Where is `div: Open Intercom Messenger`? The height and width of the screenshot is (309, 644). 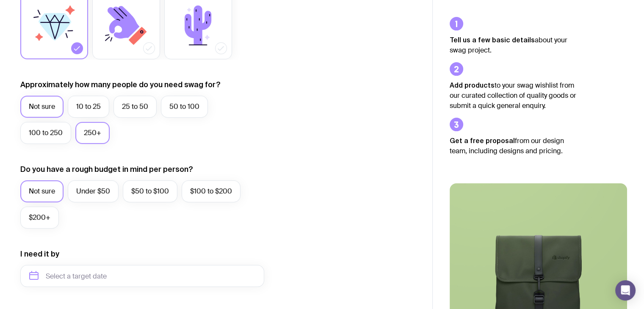
div: Open Intercom Messenger is located at coordinates (625, 290).